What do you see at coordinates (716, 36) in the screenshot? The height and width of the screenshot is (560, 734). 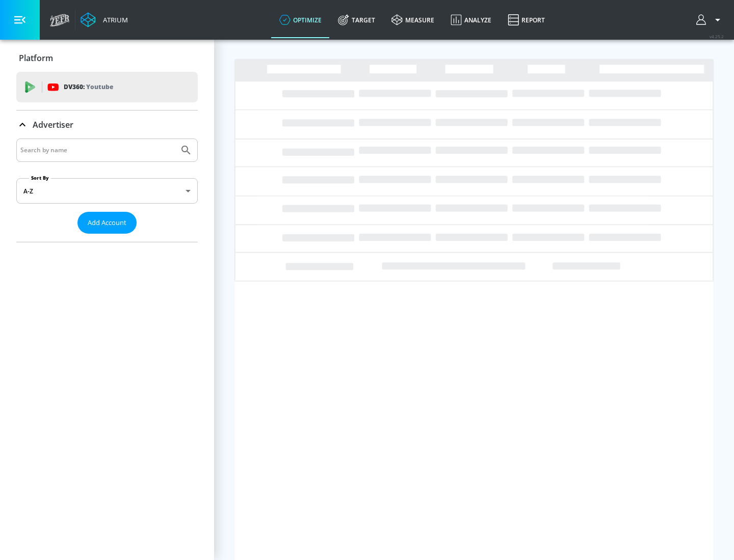 I see `span: v 4.25.2` at bounding box center [716, 36].